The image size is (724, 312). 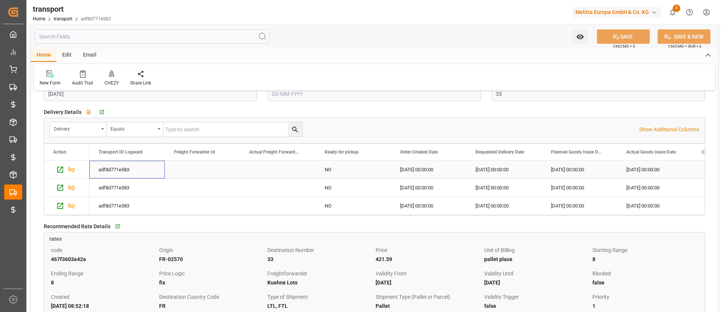 What do you see at coordinates (104, 273) in the screenshot?
I see `div: Ending Range` at bounding box center [104, 273].